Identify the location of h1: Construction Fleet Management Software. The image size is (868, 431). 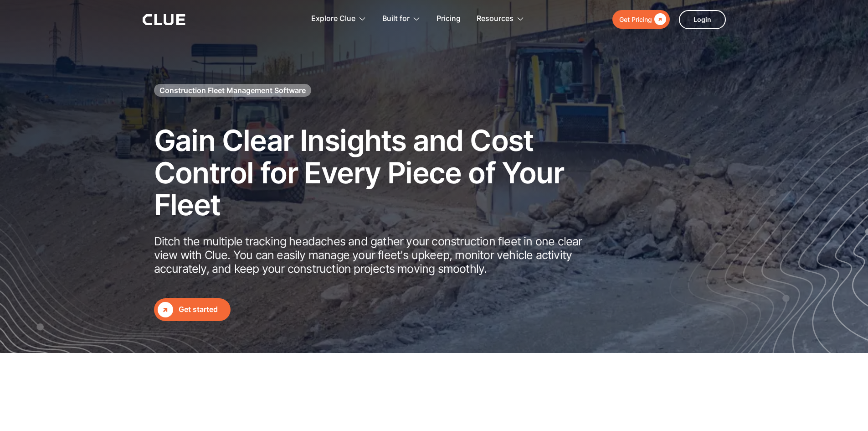
(232, 90).